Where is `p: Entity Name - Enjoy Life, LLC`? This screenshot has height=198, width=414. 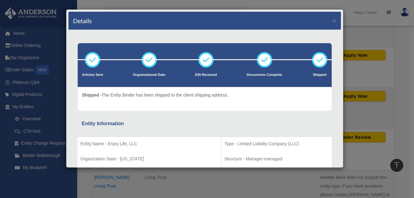
p: Entity Name - Enjoy Life, LLC is located at coordinates (149, 144).